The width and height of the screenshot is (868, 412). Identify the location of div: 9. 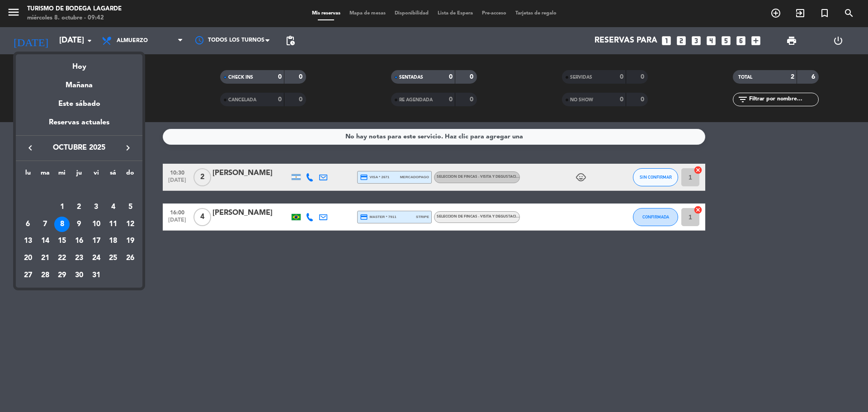
(79, 224).